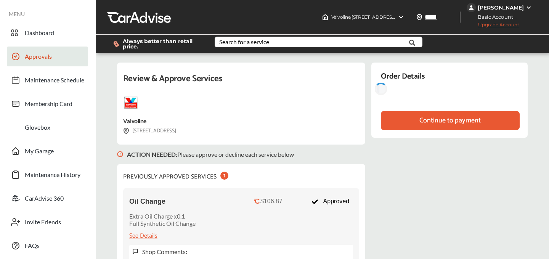 Image resolution: width=549 pixels, height=259 pixels. What do you see at coordinates (162, 223) in the screenshot?
I see `p: Full Synthetic Oil Change` at bounding box center [162, 223].